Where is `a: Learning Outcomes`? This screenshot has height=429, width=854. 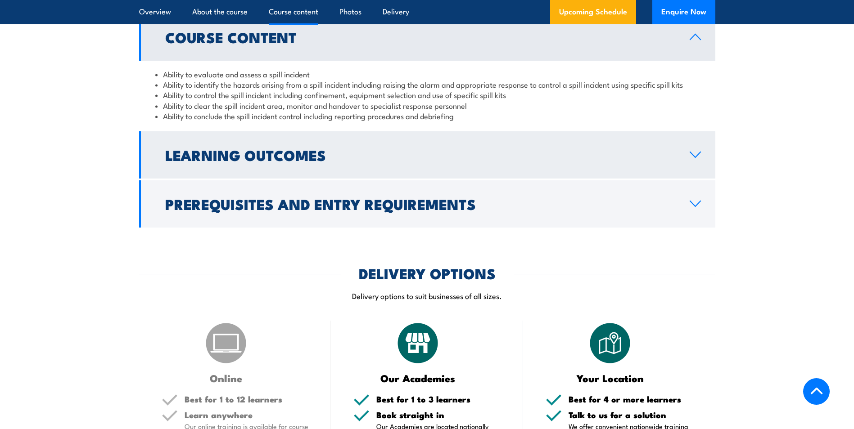 a: Learning Outcomes is located at coordinates (427, 155).